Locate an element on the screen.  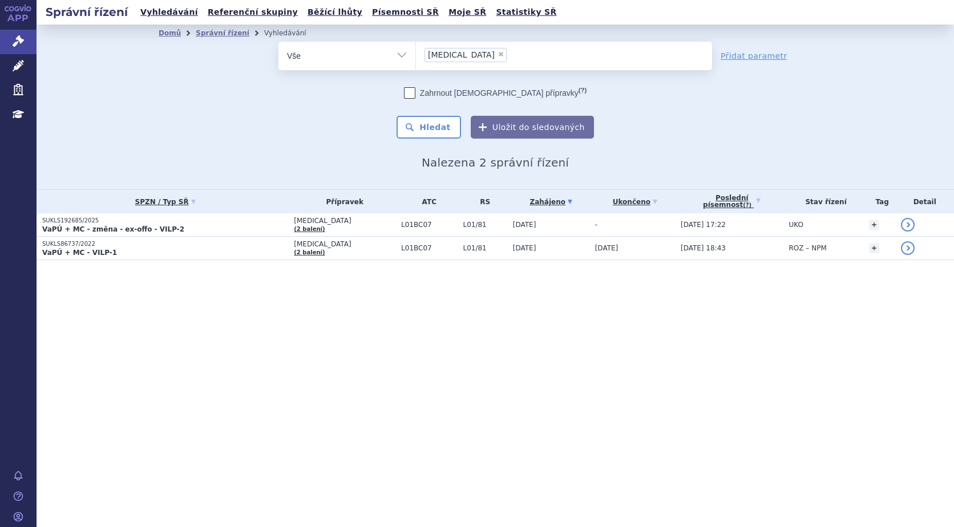
button: Uložit do sledovaných is located at coordinates (533, 127).